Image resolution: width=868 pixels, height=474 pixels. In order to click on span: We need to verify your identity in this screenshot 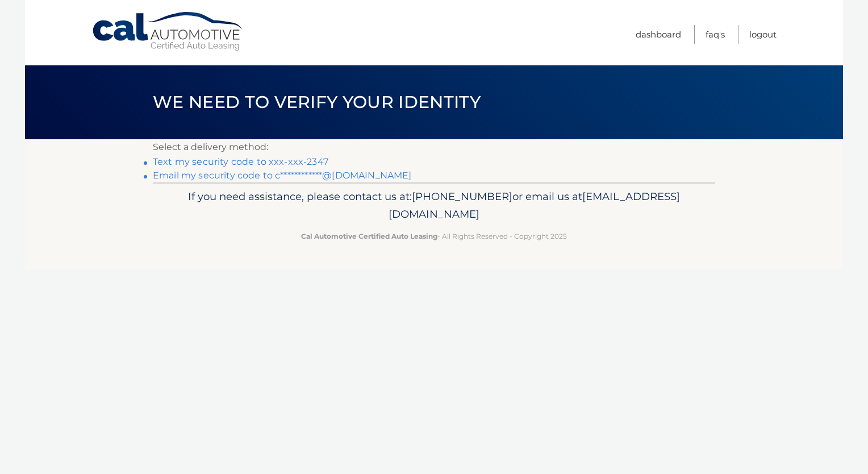, I will do `click(316, 102)`.